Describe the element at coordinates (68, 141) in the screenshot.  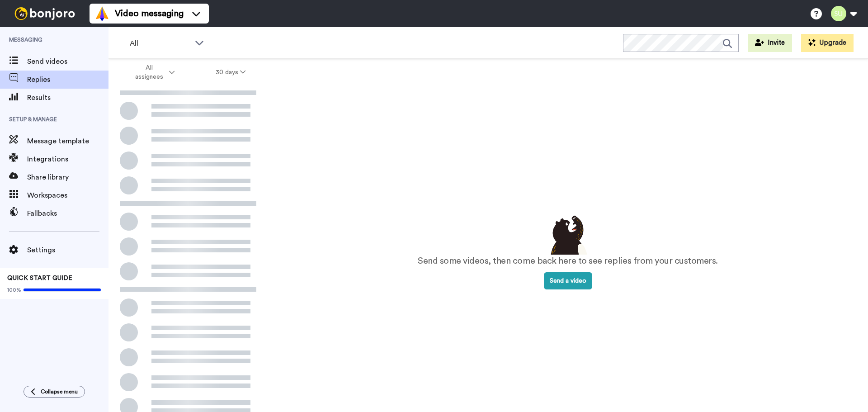
I see `span: Message template` at that location.